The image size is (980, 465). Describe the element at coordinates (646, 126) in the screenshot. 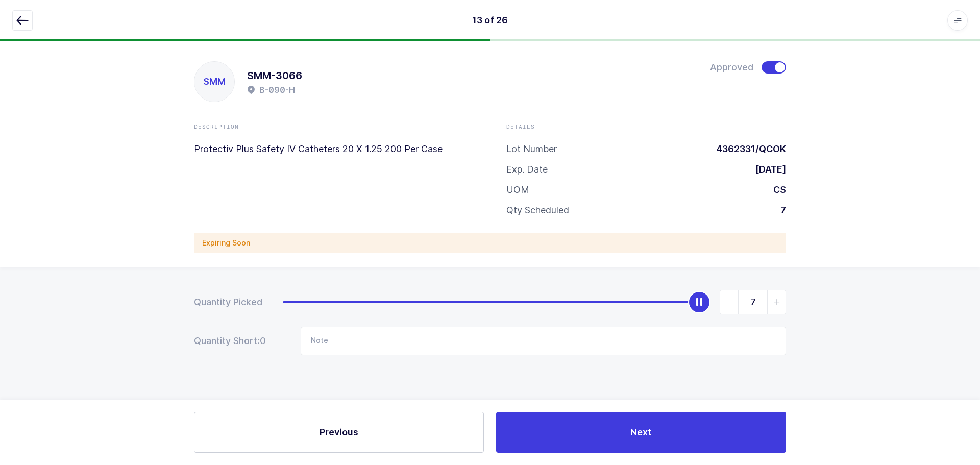

I see `div: Details` at that location.